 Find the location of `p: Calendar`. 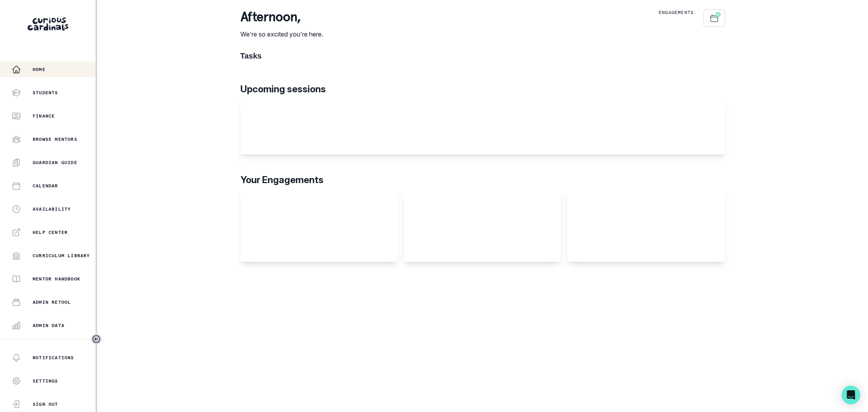

p: Calendar is located at coordinates (45, 186).